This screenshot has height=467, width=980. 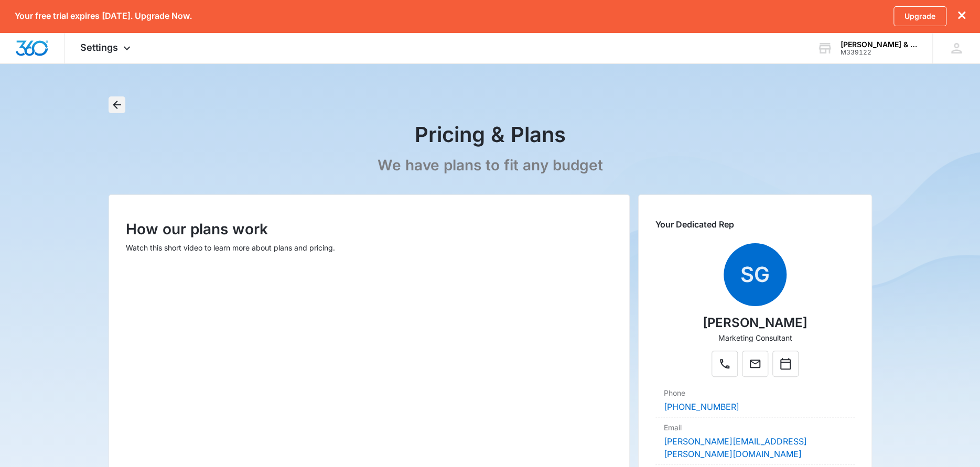 I want to click on p: Marketing Consultant, so click(x=754, y=338).